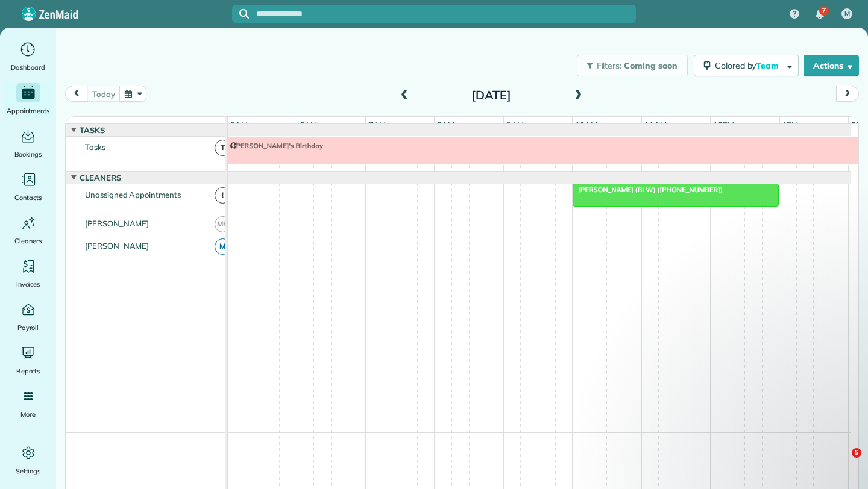  What do you see at coordinates (28, 197) in the screenshot?
I see `span: Contacts` at bounding box center [28, 197].